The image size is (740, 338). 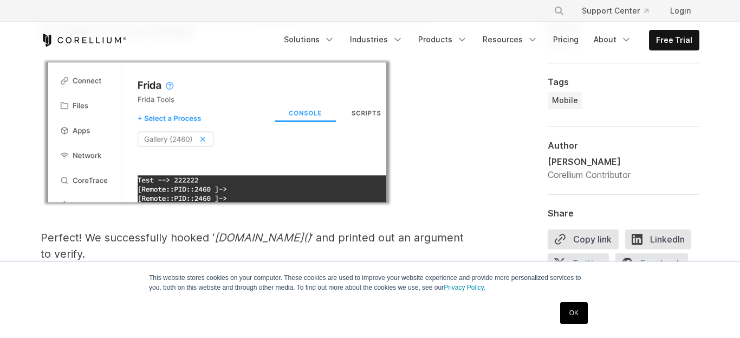 I want to click on div: Author, so click(x=624, y=145).